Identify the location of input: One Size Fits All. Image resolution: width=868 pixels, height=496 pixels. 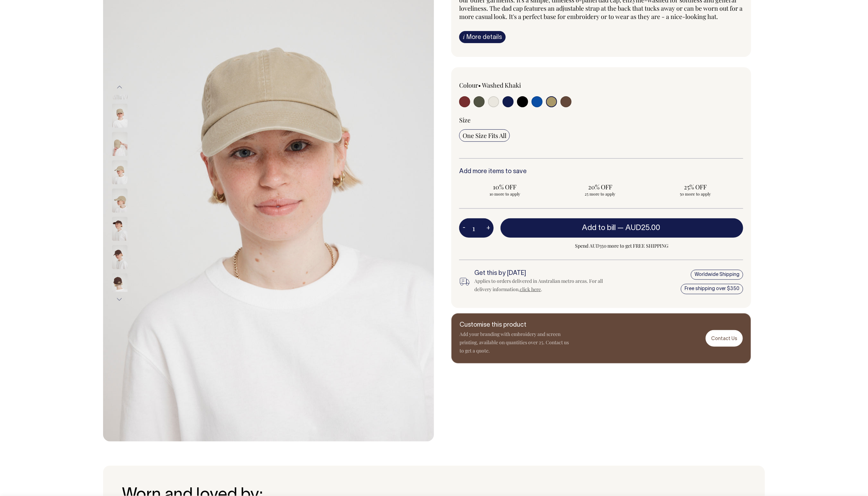
(484, 135).